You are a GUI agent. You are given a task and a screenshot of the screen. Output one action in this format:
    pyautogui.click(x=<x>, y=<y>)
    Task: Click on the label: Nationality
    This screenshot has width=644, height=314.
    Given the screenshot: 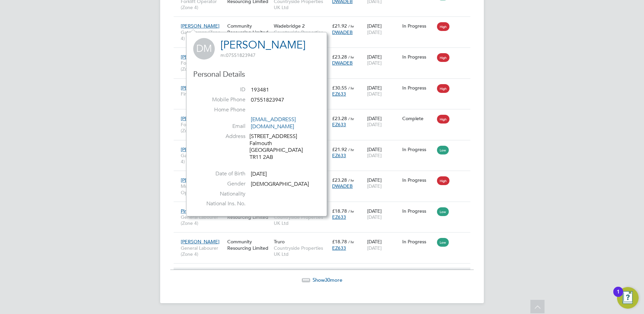 What is the action you would take?
    pyautogui.click(x=221, y=194)
    